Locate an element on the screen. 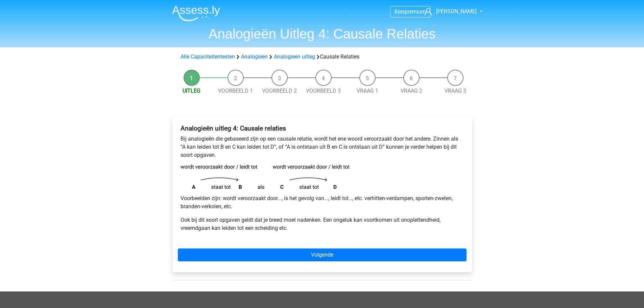 This screenshot has width=644, height=308. div: Causale Relaties is located at coordinates (322, 57).